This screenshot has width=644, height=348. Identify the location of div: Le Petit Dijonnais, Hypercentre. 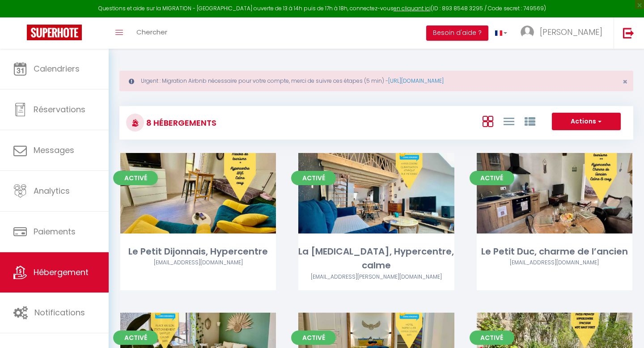
(198, 251).